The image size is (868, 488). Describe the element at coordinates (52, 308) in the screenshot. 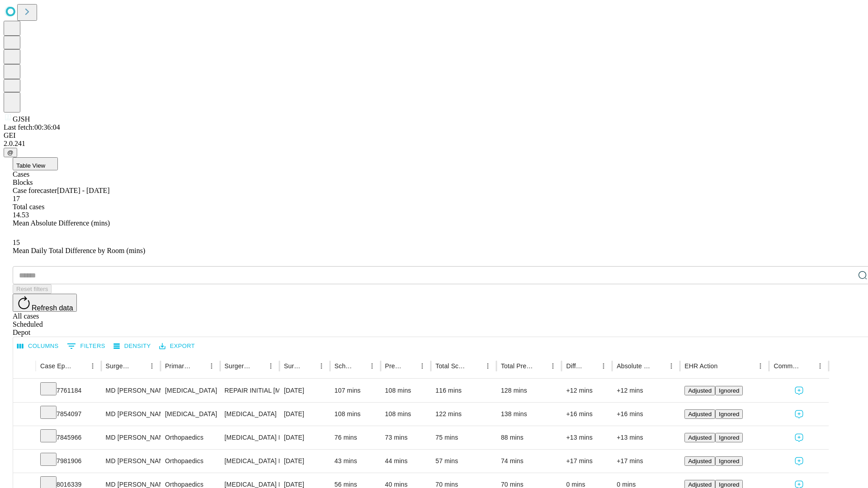

I see `span: Refresh data` at that location.